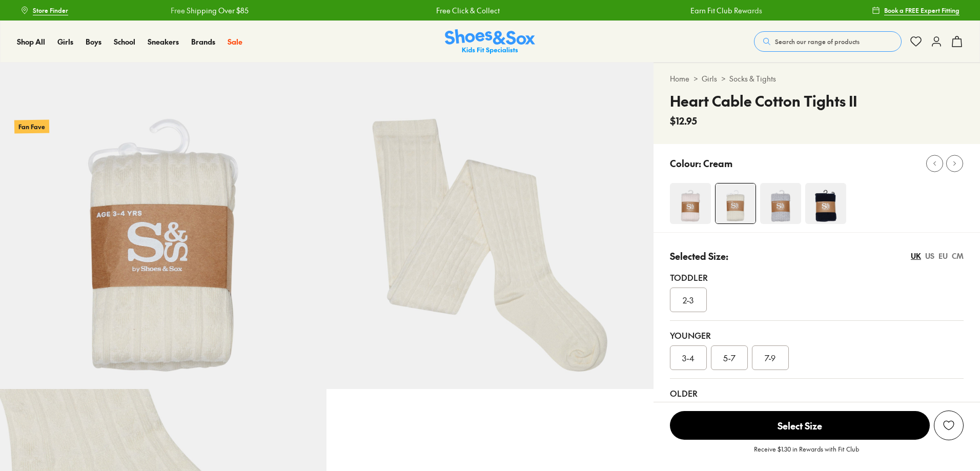 This screenshot has height=471, width=980. I want to click on button: Search our range of products, so click(828, 41).